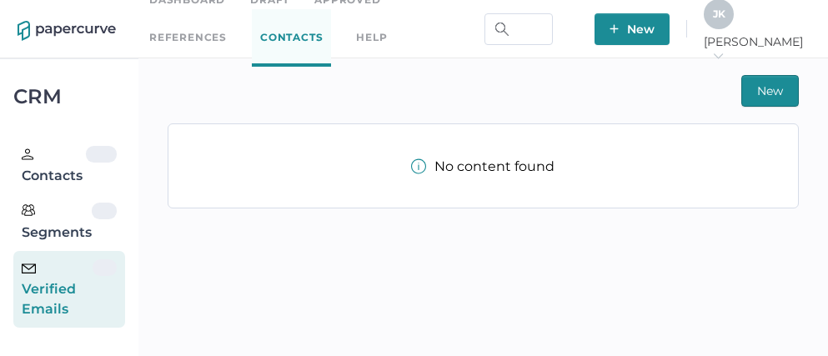 The height and width of the screenshot is (356, 828). What do you see at coordinates (57, 223) in the screenshot?
I see `div: Segments` at bounding box center [57, 223].